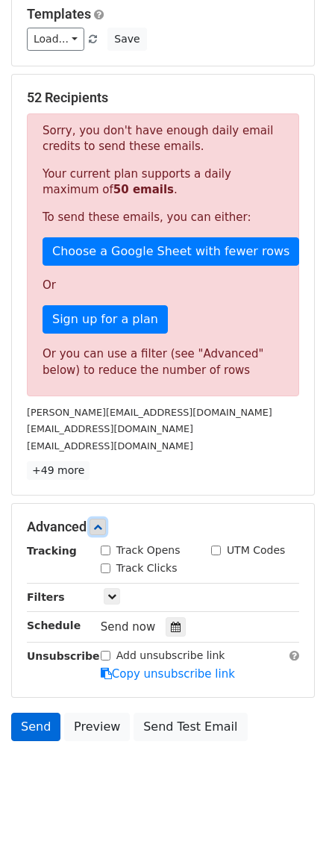 The image size is (326, 868). I want to click on p: Your current plan supports a daily maximum of ., so click(163, 182).